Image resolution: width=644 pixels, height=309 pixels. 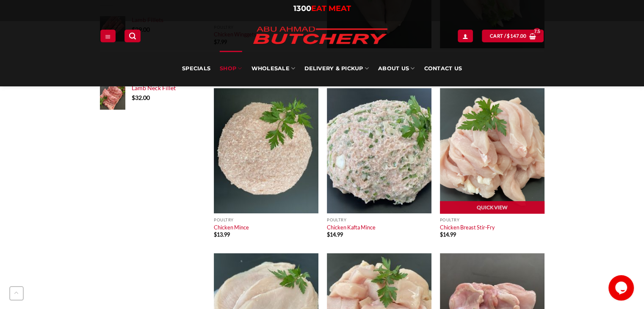 I want to click on span: EAT MEAT, so click(x=331, y=8).